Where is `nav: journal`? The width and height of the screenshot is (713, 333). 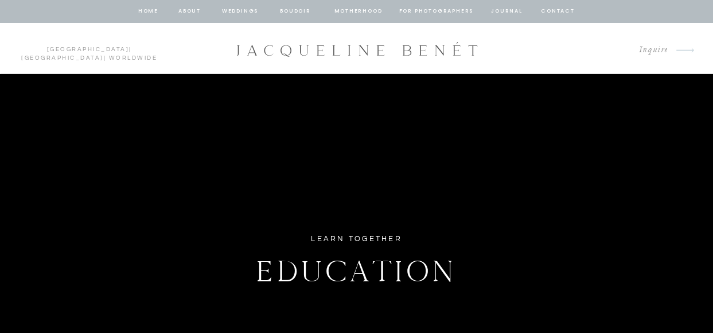
nav: journal is located at coordinates (507, 11).